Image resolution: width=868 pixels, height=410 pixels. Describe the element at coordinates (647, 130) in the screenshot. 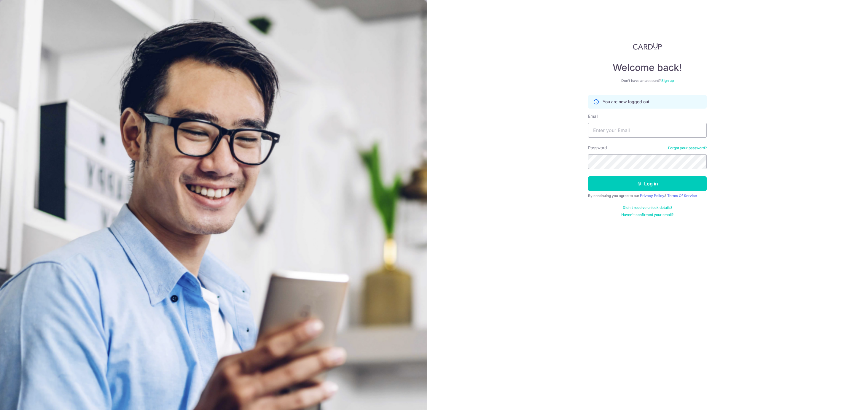

I see `input: Enter your Email` at that location.